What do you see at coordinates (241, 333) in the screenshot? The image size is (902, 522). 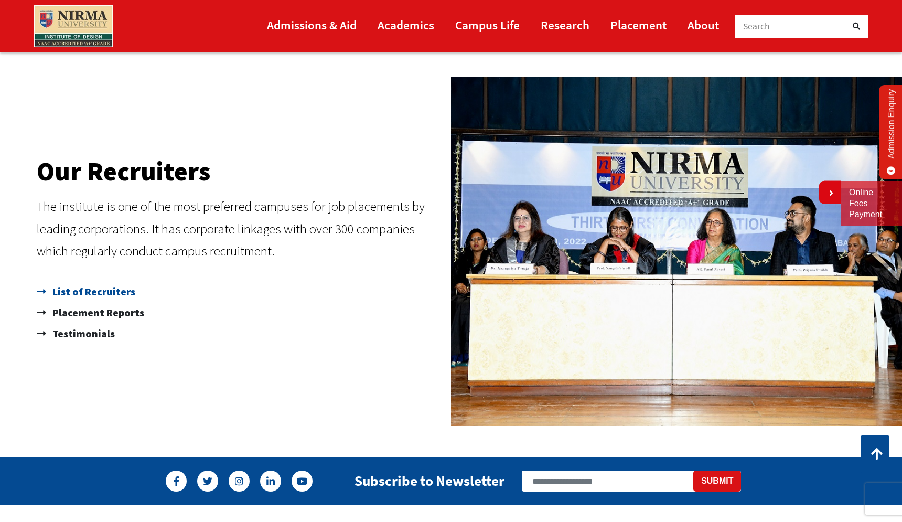 I see `a: Testimonials` at bounding box center [241, 333].